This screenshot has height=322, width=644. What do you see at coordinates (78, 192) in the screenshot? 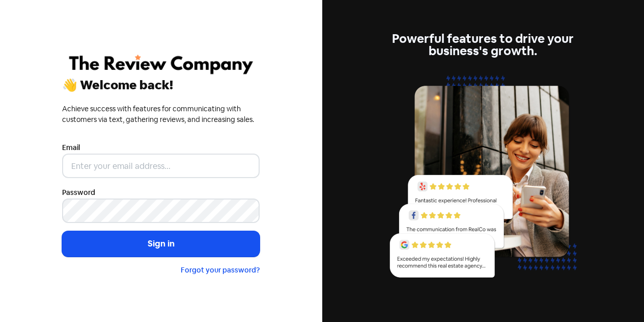
I see `label: Password` at bounding box center [78, 192].